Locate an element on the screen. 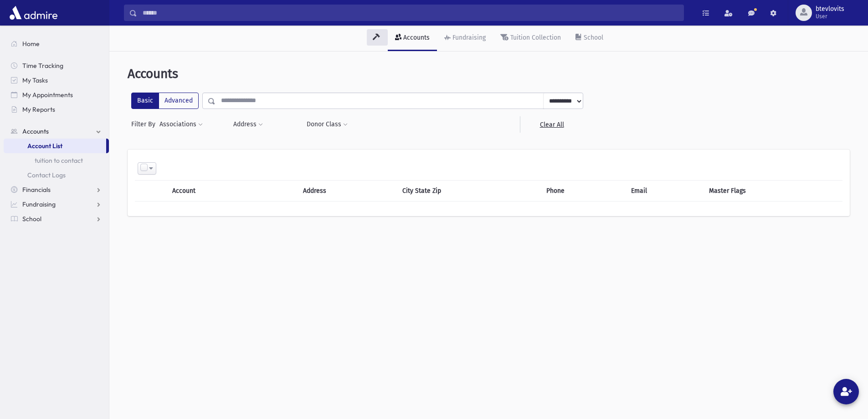  label: Basic is located at coordinates (145, 100).